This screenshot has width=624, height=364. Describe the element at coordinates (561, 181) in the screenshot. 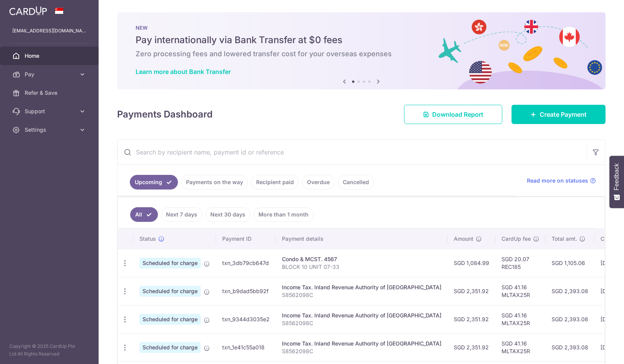

I see `a: Read more on statuses` at that location.